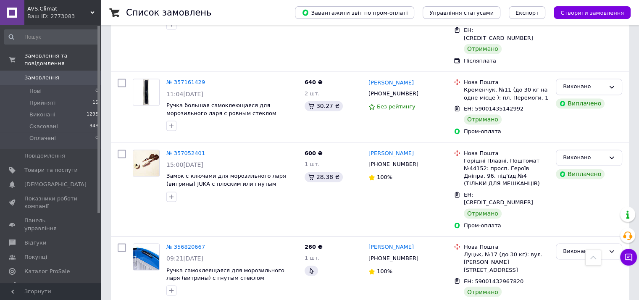  What do you see at coordinates (42, 138) in the screenshot?
I see `span: Оплачені` at bounding box center [42, 138].